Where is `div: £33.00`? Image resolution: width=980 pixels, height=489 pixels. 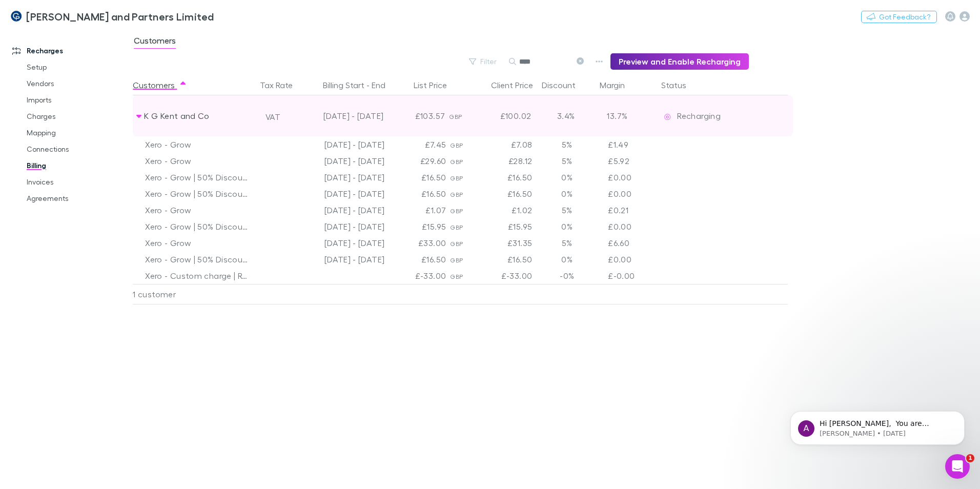
div: £33.00 is located at coordinates (420, 242).